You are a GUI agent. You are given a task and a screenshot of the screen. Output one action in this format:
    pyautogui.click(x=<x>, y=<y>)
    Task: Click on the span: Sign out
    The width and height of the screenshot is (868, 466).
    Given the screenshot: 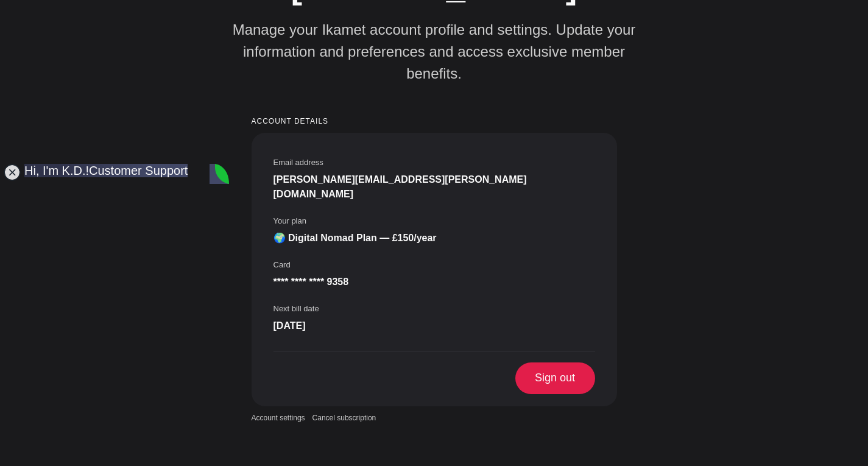 What is the action you would take?
    pyautogui.click(x=555, y=378)
    